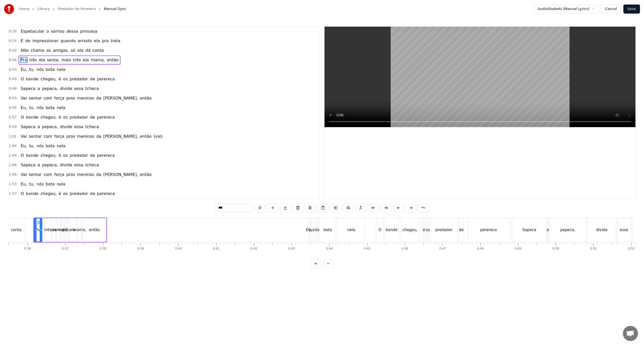 This screenshot has width=644, height=346. Describe the element at coordinates (158, 136) in the screenshot. I see `span: (vai)` at that location.